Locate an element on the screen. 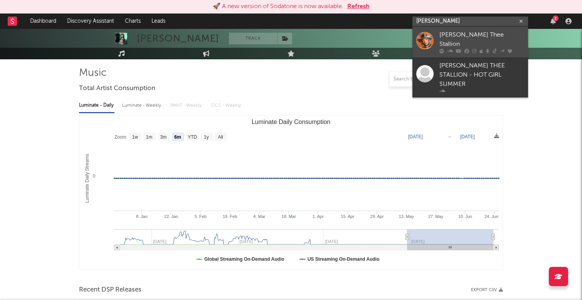 Image resolution: width=582 pixels, height=300 pixels. text: 24. Jun is located at coordinates (492, 217).